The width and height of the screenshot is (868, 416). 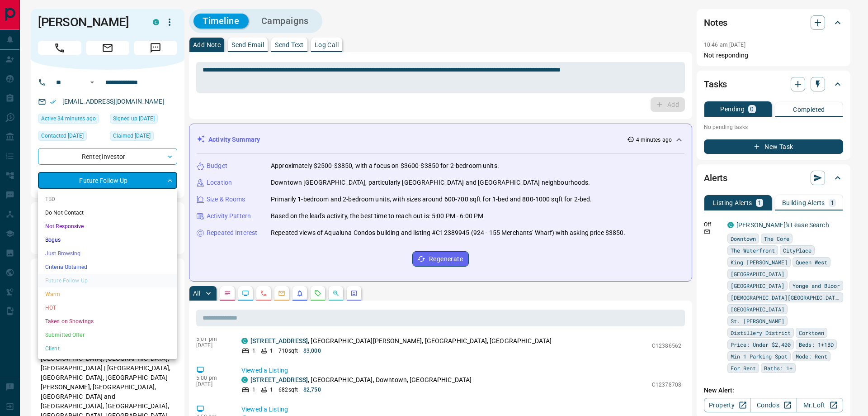 I want to click on li: Do Not Contact, so click(x=108, y=213).